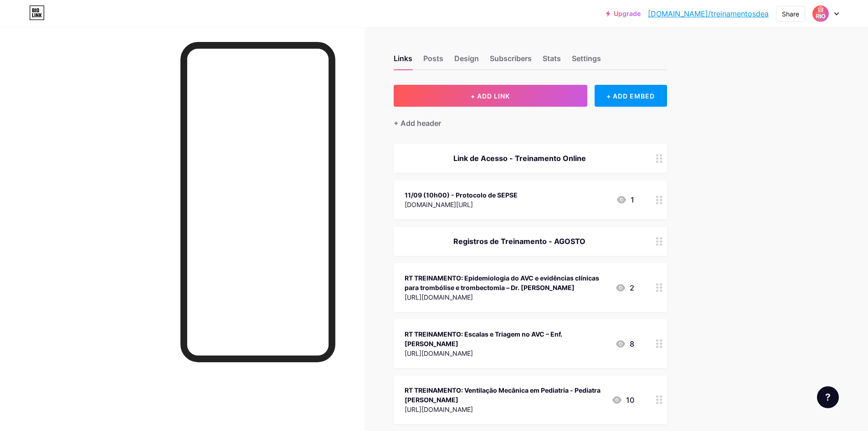 The height and width of the screenshot is (431, 868). What do you see at coordinates (467, 61) in the screenshot?
I see `div: Design` at bounding box center [467, 61].